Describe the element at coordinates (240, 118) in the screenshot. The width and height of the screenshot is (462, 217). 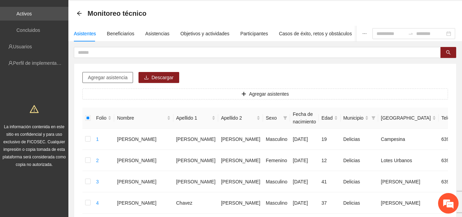
I see `th: Apellido 2` at that location.